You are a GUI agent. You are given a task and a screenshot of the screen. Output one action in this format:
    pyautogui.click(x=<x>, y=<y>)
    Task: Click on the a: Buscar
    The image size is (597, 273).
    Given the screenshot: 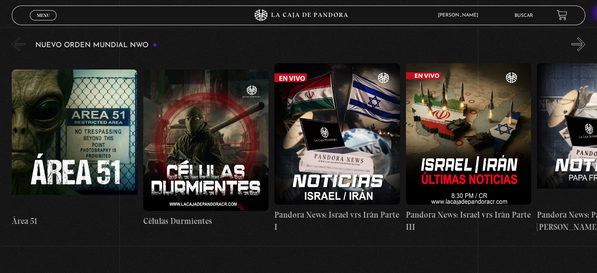 What is the action you would take?
    pyautogui.click(x=524, y=16)
    